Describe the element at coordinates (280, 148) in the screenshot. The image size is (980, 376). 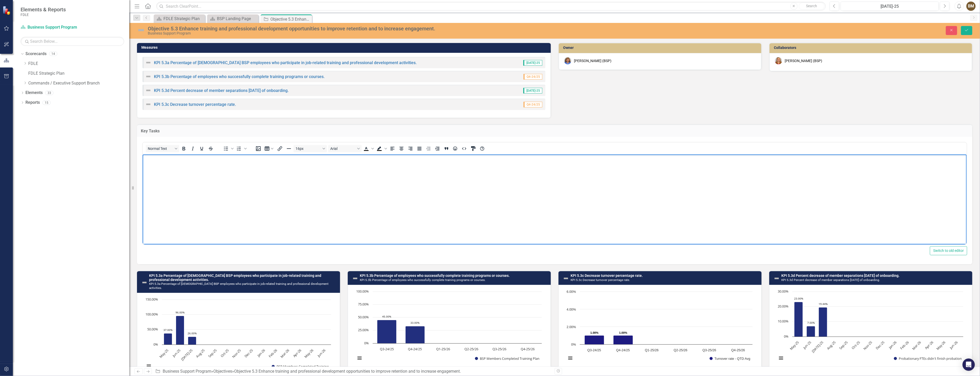
I see `button: Insert/edit link` at that location.